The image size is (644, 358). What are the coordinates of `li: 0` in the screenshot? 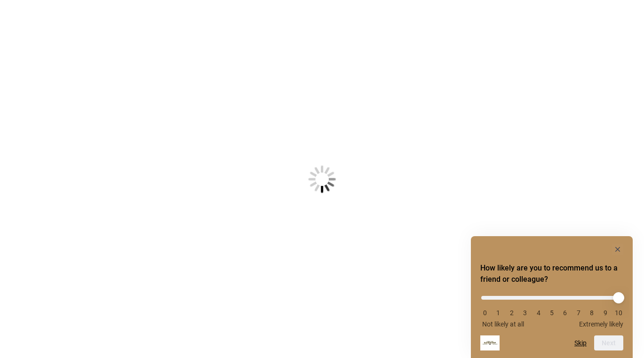 It's located at (485, 313).